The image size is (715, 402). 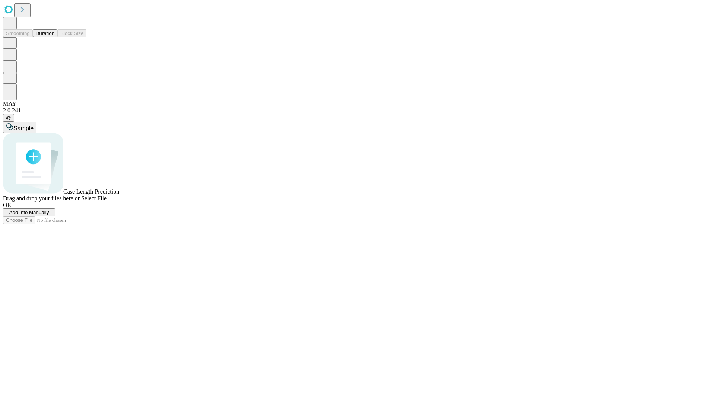 What do you see at coordinates (94, 198) in the screenshot?
I see `span: Select File` at bounding box center [94, 198].